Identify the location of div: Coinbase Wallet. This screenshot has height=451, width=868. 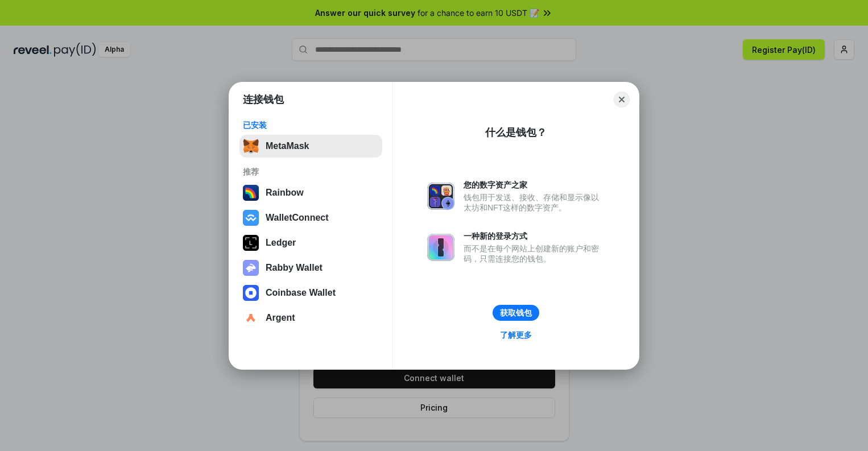
(300, 293).